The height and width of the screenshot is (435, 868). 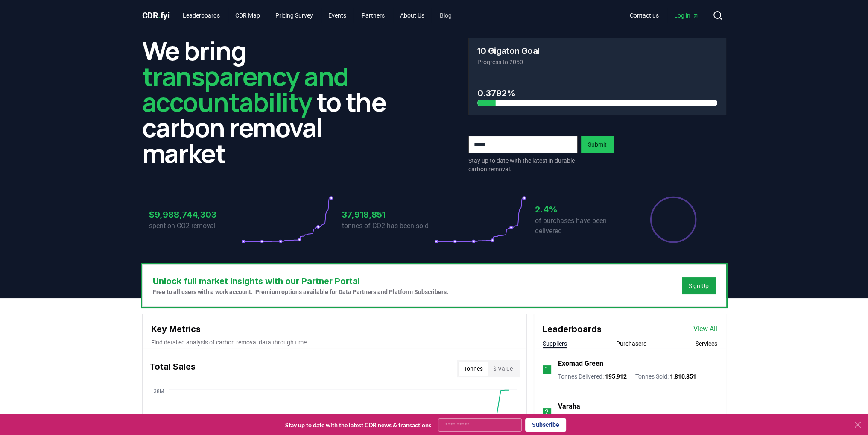 What do you see at coordinates (201, 15) in the screenshot?
I see `a: Leaderboards` at bounding box center [201, 15].